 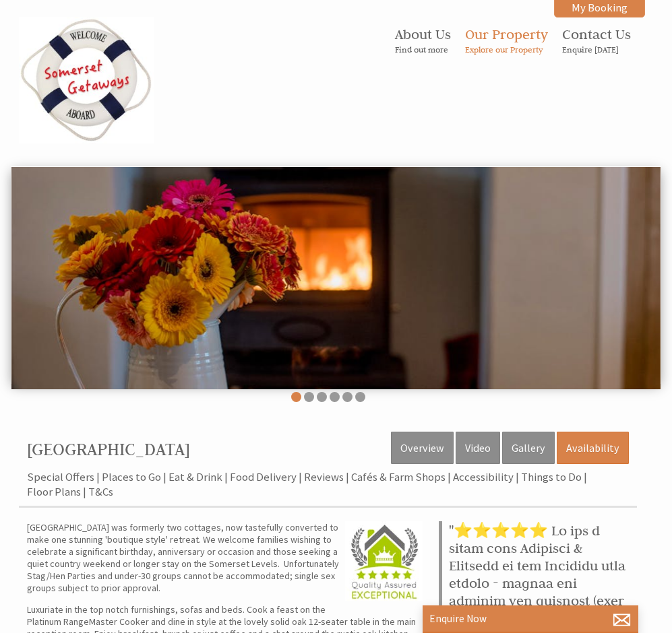 I want to click on a: Special Offers, so click(x=60, y=477).